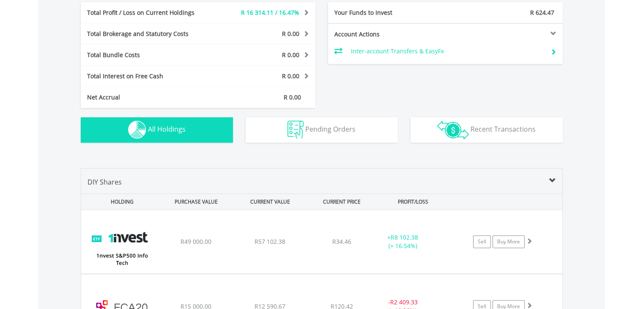 The image size is (643, 309). What do you see at coordinates (270, 201) in the screenshot?
I see `div: CURRENT VALUE` at bounding box center [270, 201].